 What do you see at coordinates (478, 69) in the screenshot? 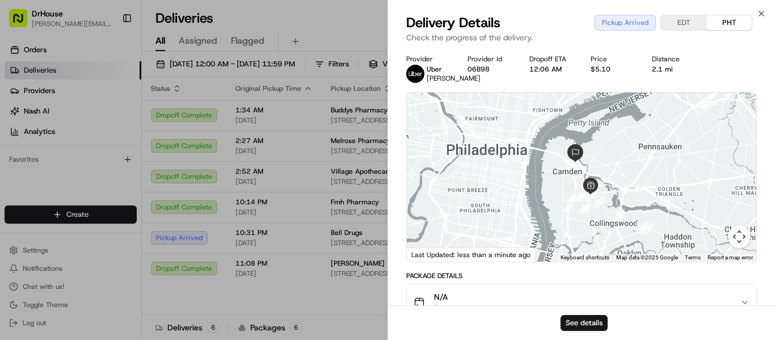
I see `button: 06B98` at bounding box center [478, 69].